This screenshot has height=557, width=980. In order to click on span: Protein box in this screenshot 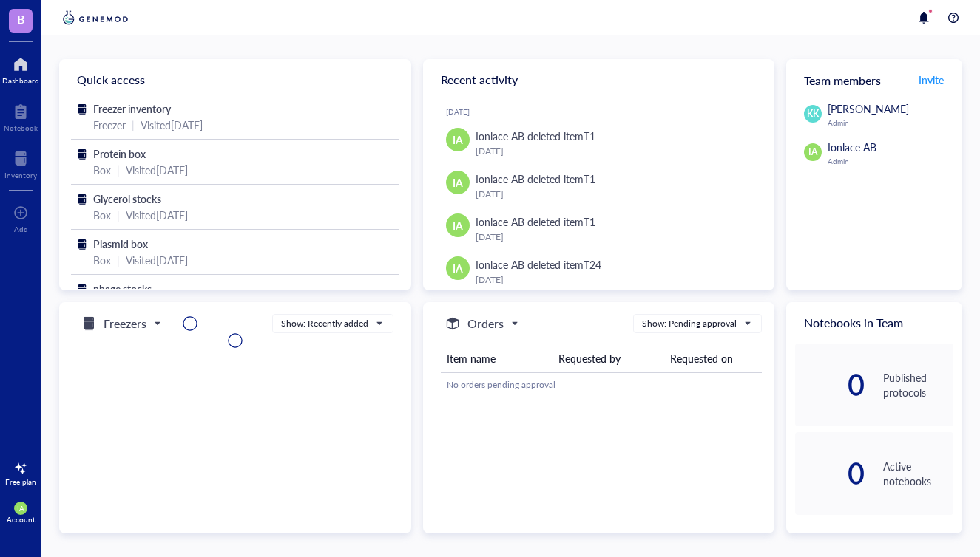, I will do `click(119, 154)`.